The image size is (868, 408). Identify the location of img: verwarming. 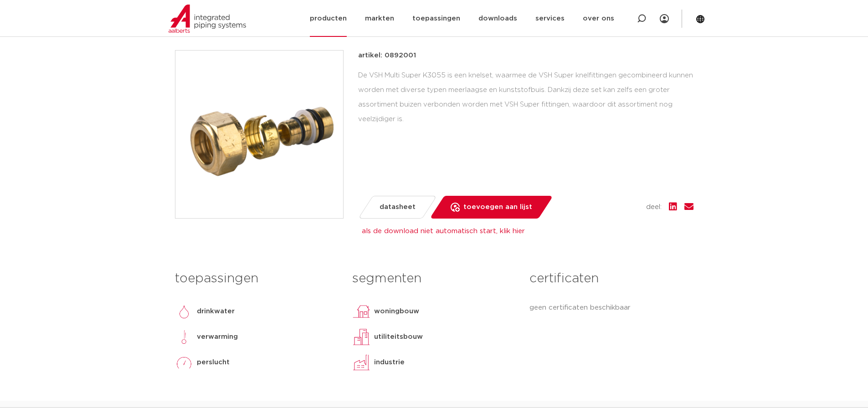
(184, 337).